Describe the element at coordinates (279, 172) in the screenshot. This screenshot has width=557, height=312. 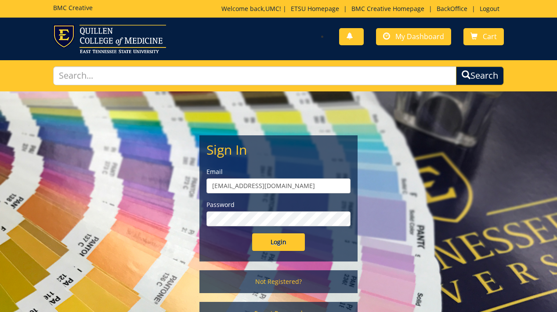
I see `label: Email` at that location.